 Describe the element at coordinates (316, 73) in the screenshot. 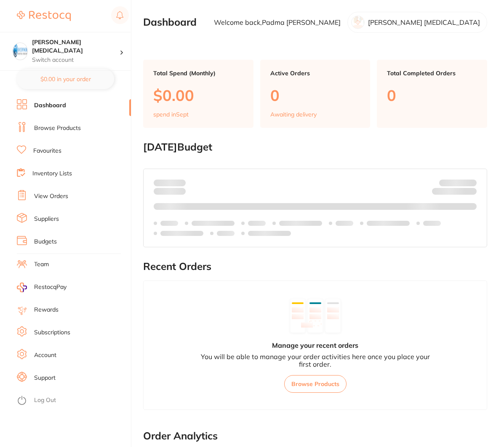

I see `p: Active Orders` at that location.